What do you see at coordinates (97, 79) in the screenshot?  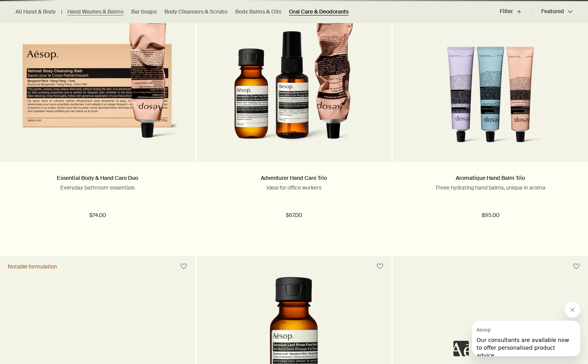 I see `img: Refresh Body Cleansing Slab with Resurrection Aromatique Hand Balm` at bounding box center [97, 79].